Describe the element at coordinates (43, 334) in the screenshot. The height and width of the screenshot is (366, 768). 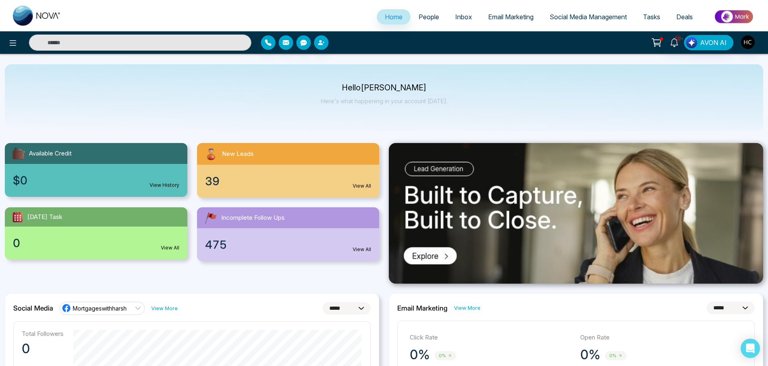
I see `p: Total Followers` at that location.